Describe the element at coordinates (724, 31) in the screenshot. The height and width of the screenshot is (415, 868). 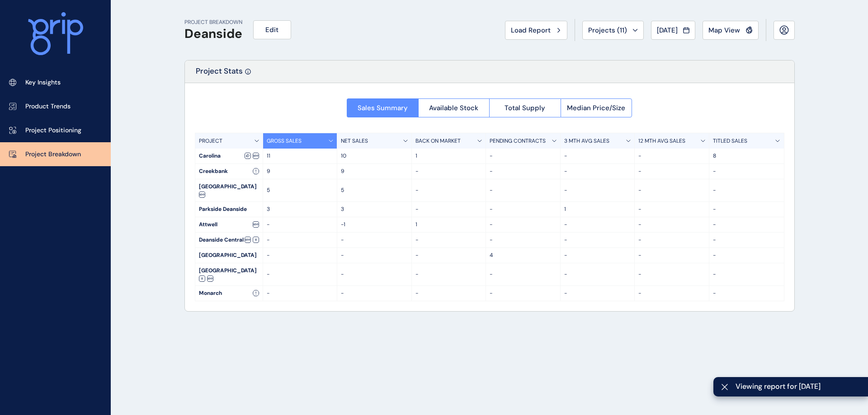
I see `span: Map View` at that location.